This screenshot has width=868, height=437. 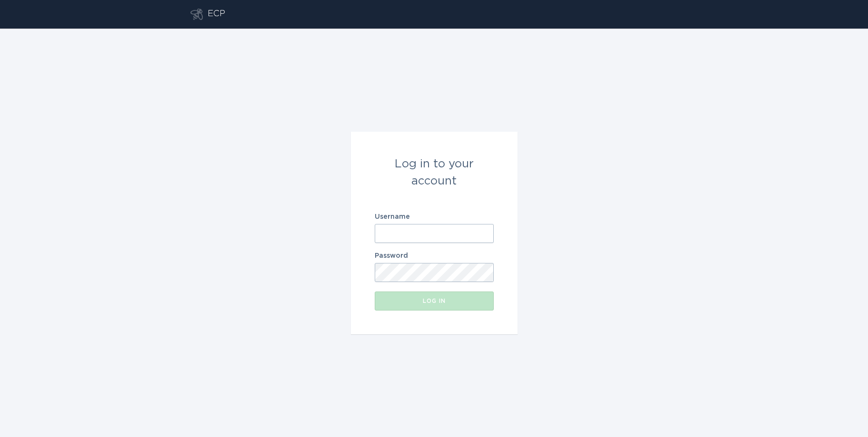 I want to click on div: Log in to your account, so click(x=434, y=173).